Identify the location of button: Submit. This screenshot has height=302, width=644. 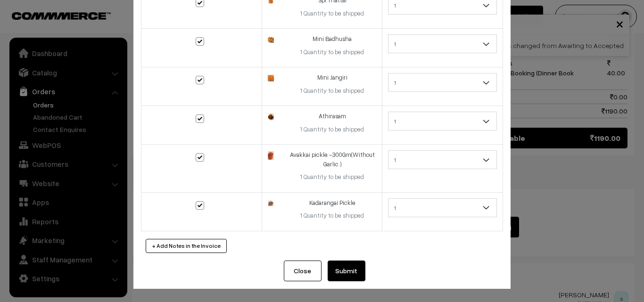
(347, 271).